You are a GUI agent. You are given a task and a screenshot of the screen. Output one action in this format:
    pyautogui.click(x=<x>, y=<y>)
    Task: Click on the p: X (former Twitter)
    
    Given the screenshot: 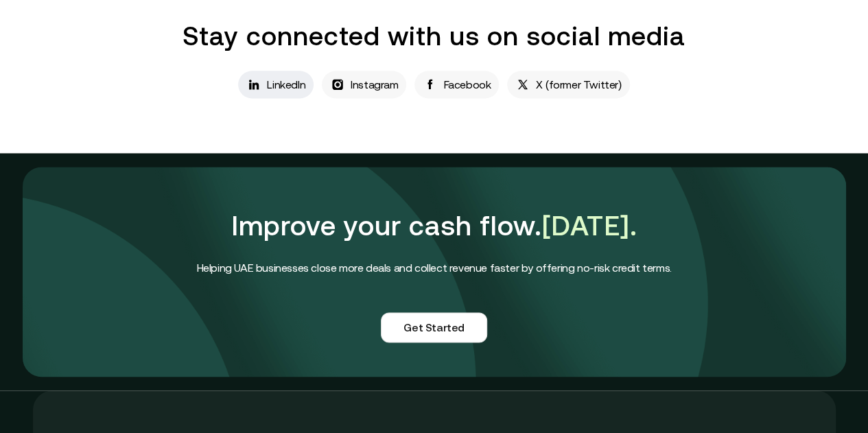 What is the action you would take?
    pyautogui.click(x=579, y=85)
    